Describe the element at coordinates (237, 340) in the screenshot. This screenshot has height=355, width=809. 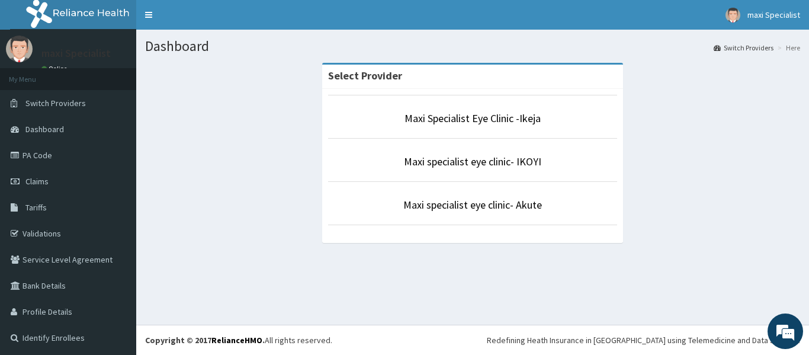
I see `a: RelianceHMO` at that location.